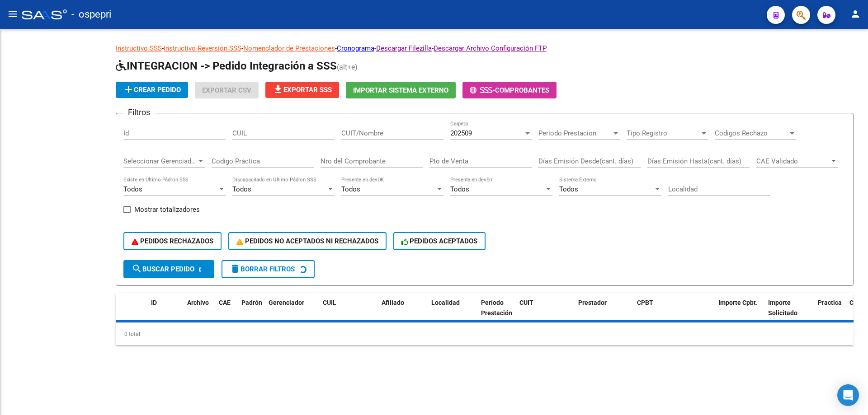 Image resolution: width=868 pixels, height=415 pixels. Describe the element at coordinates (645, 303) in the screenshot. I see `span: CPBT` at that location.